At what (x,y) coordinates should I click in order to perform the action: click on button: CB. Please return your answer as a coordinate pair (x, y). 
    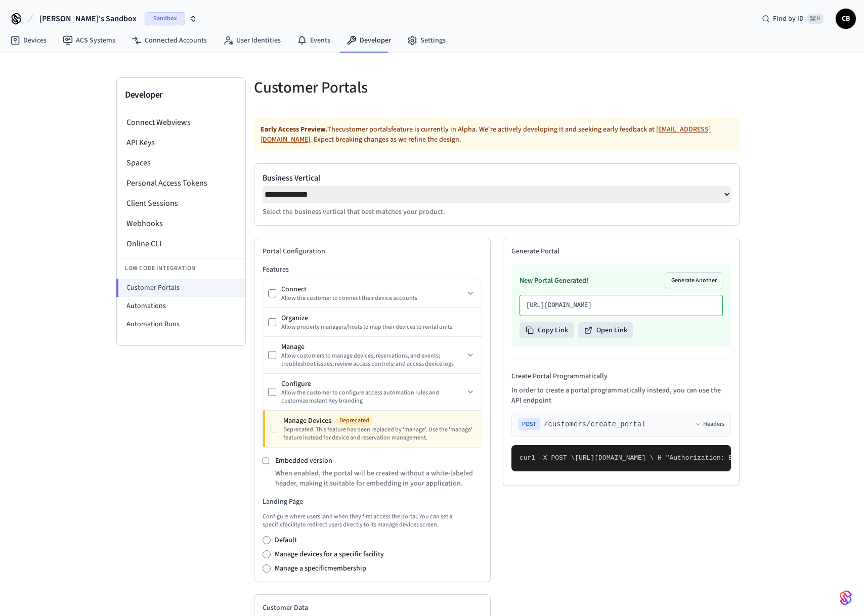
    Looking at the image, I should click on (846, 19).